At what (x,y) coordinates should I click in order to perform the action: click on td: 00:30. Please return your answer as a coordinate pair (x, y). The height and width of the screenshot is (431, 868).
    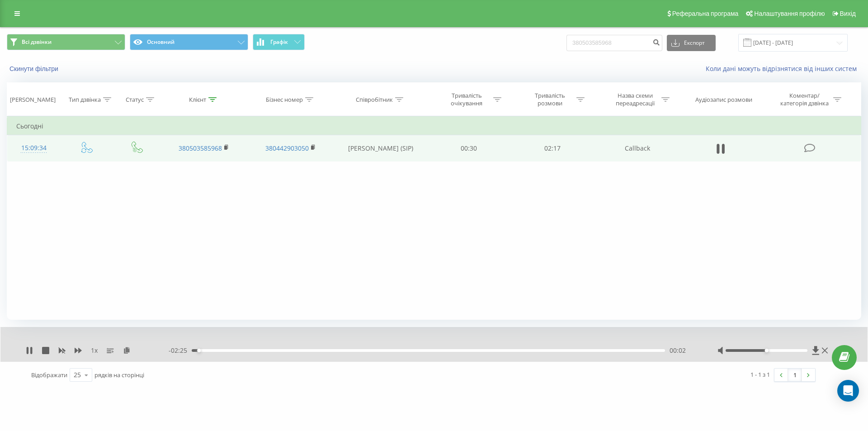
    Looking at the image, I should click on (469, 148).